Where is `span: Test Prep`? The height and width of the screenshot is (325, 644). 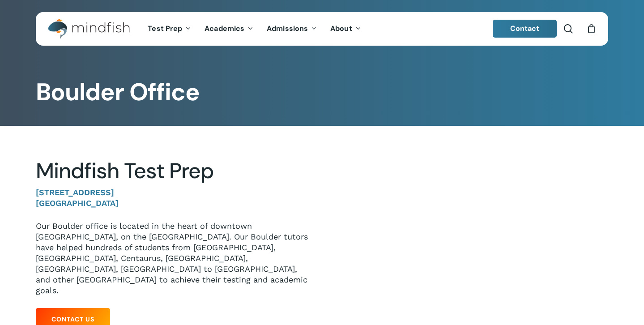 span: Test Prep is located at coordinates (165, 28).